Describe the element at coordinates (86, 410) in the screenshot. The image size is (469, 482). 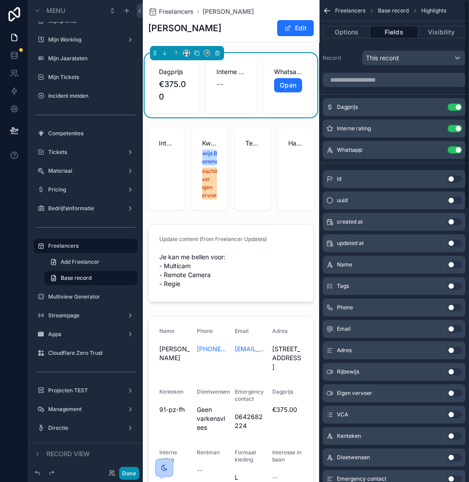
I see `label: Management` at that location.